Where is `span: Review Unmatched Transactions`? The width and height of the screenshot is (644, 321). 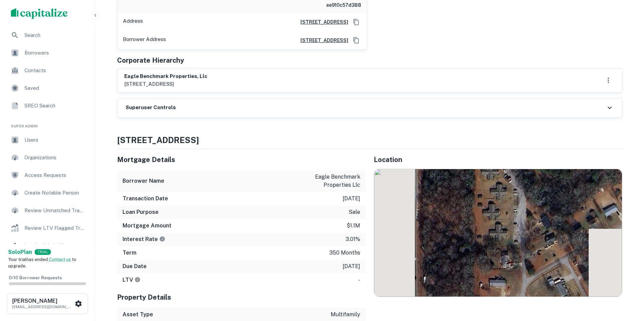
span: Review Unmatched Transactions is located at coordinates (55, 211).